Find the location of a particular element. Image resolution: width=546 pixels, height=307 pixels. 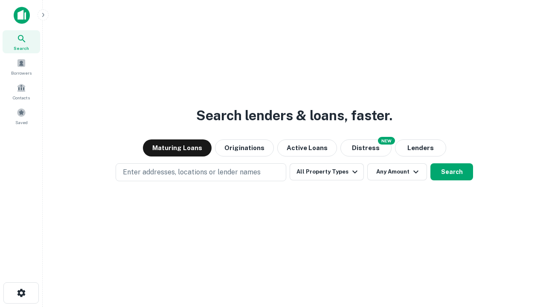

div: Search is located at coordinates (21, 42).